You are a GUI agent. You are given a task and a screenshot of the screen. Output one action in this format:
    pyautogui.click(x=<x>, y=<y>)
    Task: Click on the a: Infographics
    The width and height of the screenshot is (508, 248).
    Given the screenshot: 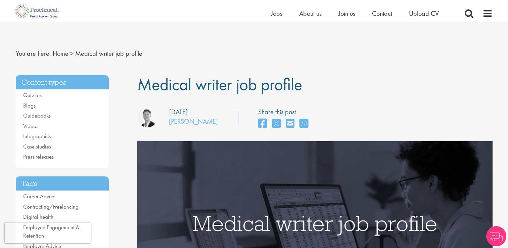 What is the action you would take?
    pyautogui.click(x=37, y=136)
    